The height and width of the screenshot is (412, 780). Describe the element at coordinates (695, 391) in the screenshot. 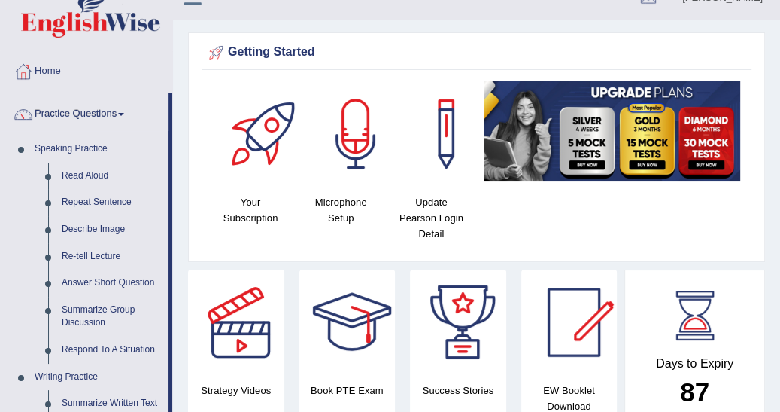

I see `b: 87` at that location.